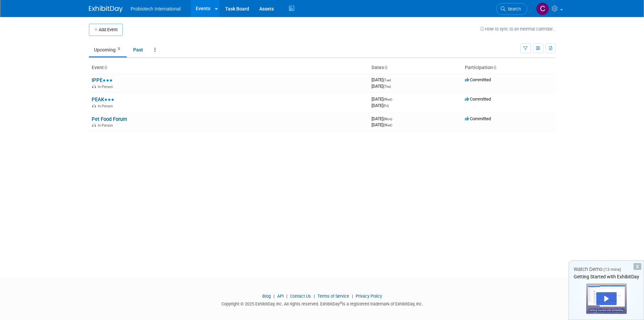 The image size is (644, 320). What do you see at coordinates (606, 276) in the screenshot?
I see `div: Getting Started with ExhibitDay` at bounding box center [606, 276].